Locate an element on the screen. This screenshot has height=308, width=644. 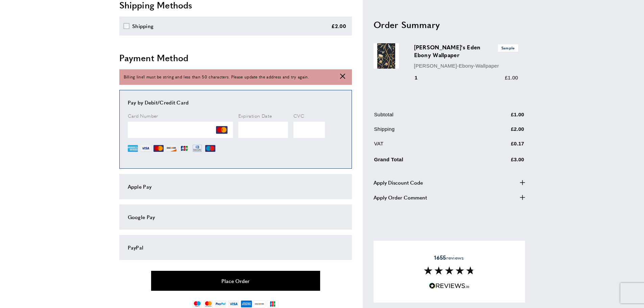
div: 1 is located at coordinates (420, 77).